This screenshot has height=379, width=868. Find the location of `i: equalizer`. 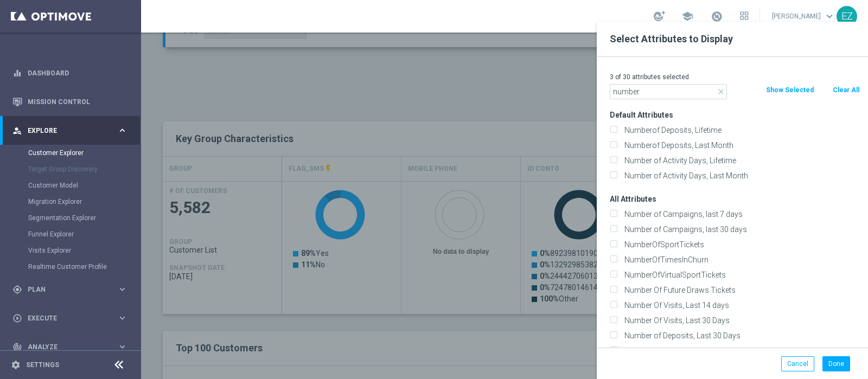

i: equalizer is located at coordinates (17, 73).